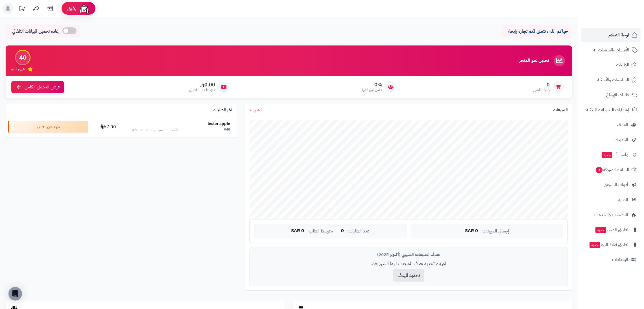 The image size is (644, 309). What do you see at coordinates (611, 155) in the screenshot?
I see `a: وآتس آبجديد` at bounding box center [611, 155].